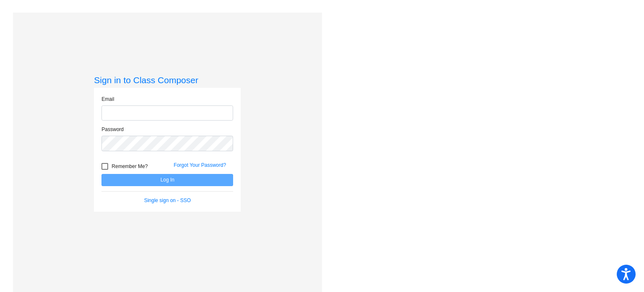  What do you see at coordinates (167, 200) in the screenshot?
I see `a: Single sign on - SSO` at bounding box center [167, 200].